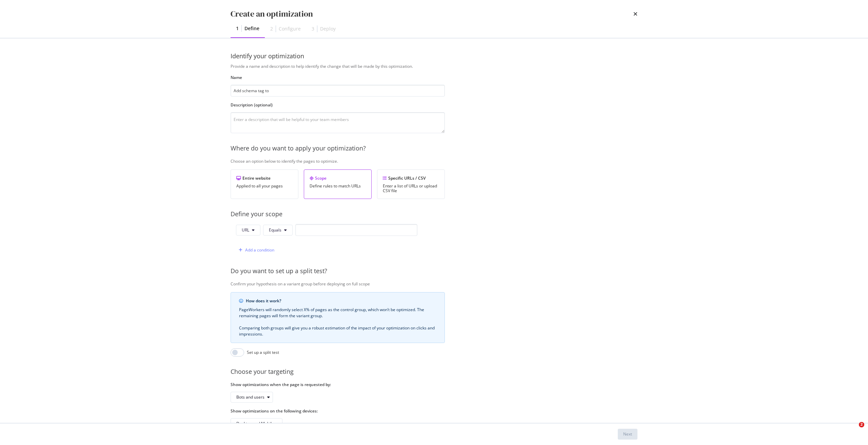 The image size is (868, 445). Describe the element at coordinates (256, 424) in the screenshot. I see `button: Desktop and Mobile` at that location.